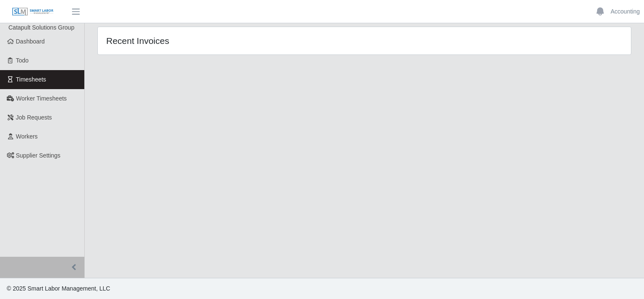 The height and width of the screenshot is (299, 644). I want to click on a: Accounting, so click(625, 11).